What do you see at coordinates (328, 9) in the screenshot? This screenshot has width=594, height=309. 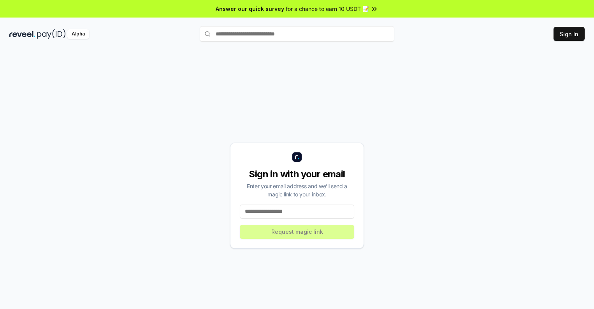 I see `span: for a chance to earn 10 USDT 📝` at bounding box center [328, 9].